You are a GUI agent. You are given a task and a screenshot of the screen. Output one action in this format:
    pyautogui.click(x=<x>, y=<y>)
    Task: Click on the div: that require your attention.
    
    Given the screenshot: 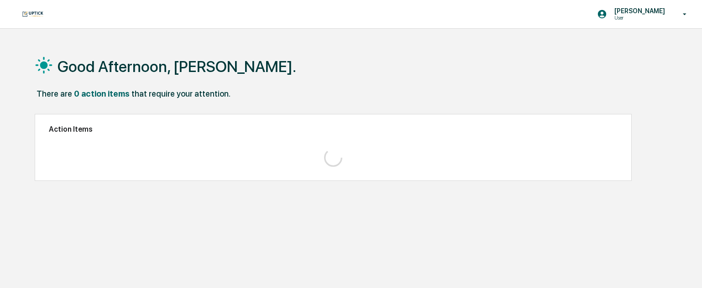 What is the action you would take?
    pyautogui.click(x=181, y=94)
    